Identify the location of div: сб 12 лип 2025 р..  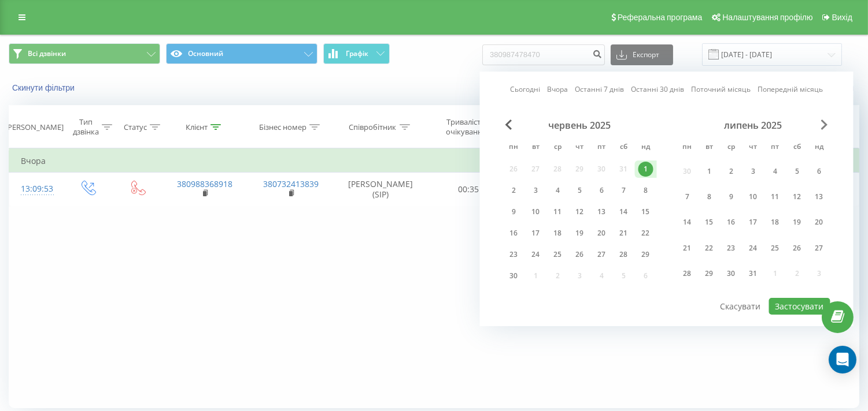
(797, 197).